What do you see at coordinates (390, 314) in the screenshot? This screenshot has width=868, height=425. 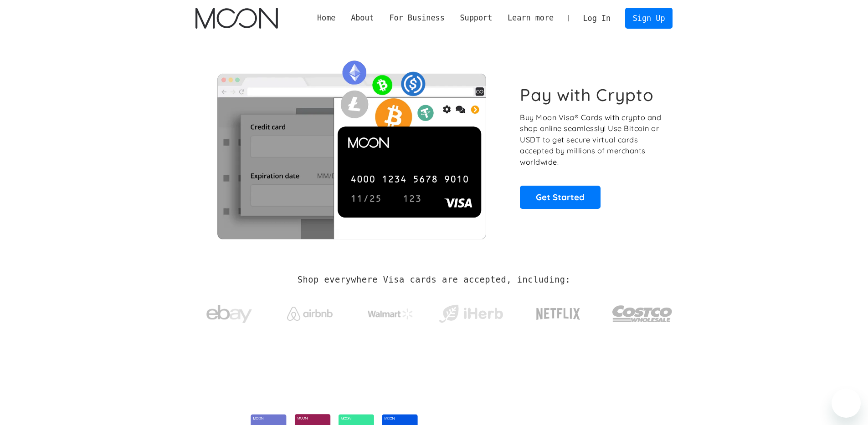 I see `img: Walmart` at bounding box center [390, 314].